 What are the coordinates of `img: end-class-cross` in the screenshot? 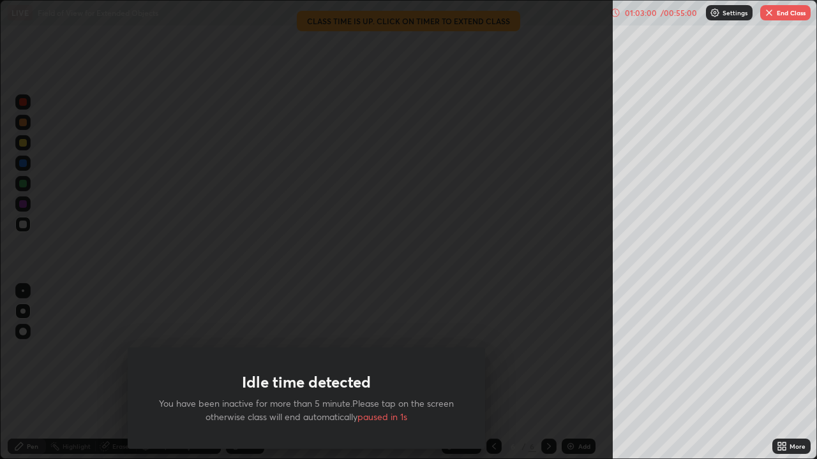 It's located at (769, 13).